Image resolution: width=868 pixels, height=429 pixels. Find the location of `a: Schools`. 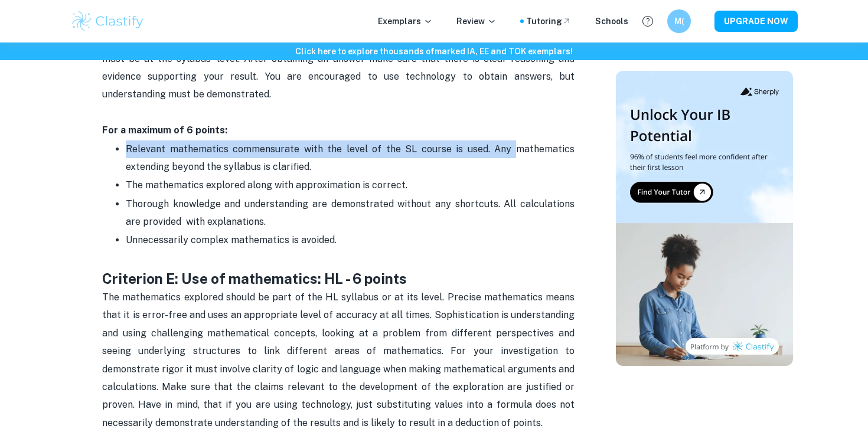

a: Schools is located at coordinates (612, 21).